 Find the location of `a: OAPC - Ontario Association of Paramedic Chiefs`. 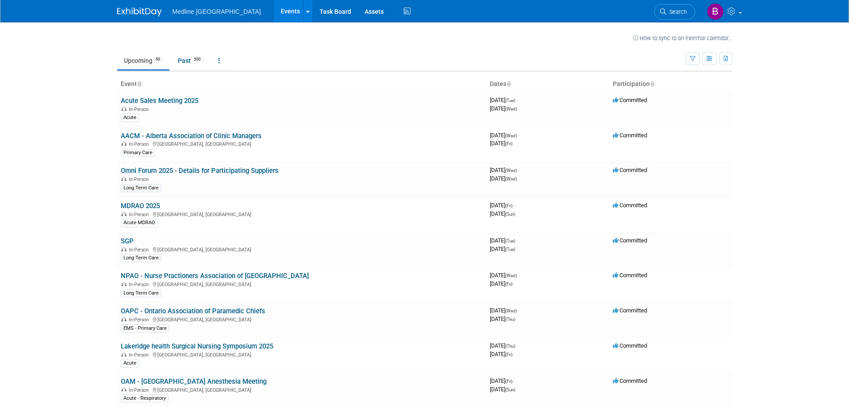

a: OAPC - Ontario Association of Paramedic Chiefs is located at coordinates (193, 311).